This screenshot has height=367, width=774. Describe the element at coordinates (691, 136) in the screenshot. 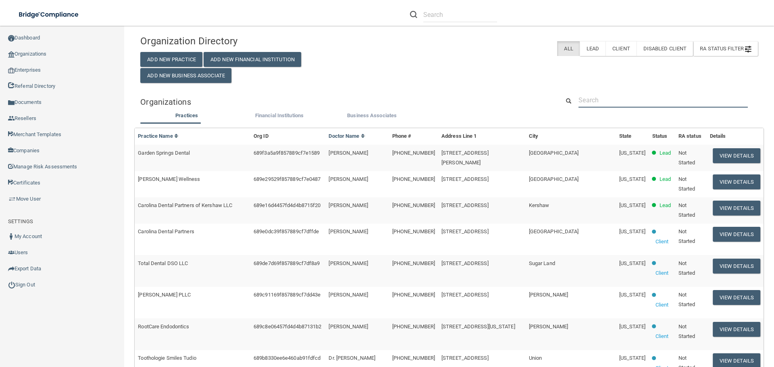

I see `th: RA status` at that location.